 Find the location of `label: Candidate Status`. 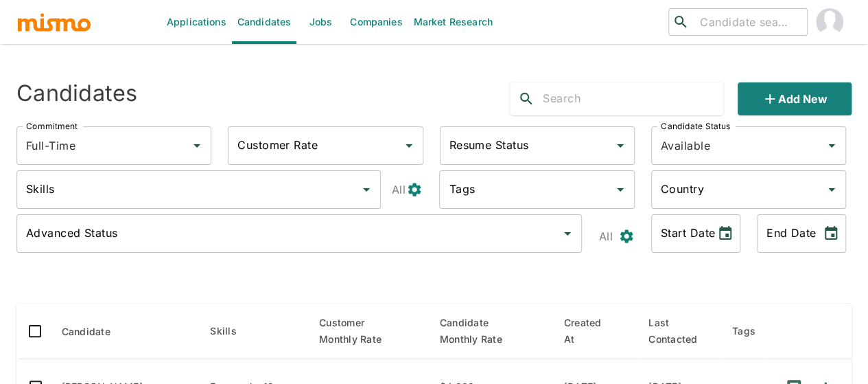

label: Candidate Status is located at coordinates (695, 126).